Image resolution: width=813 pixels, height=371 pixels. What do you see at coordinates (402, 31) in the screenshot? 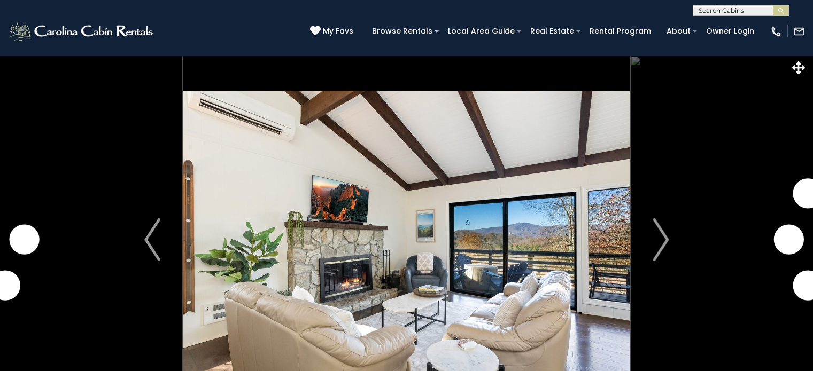
I see `a: Browse Rentals` at bounding box center [402, 31].